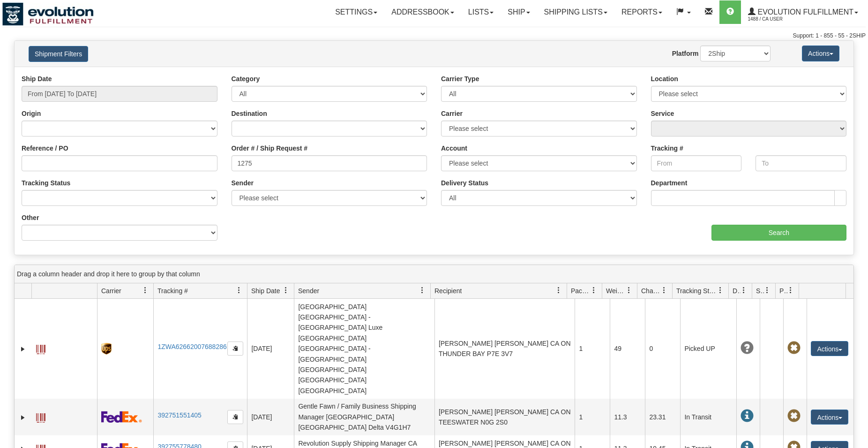  What do you see at coordinates (783, 291) in the screenshot?
I see `span: Pickup Status` at bounding box center [783, 291].